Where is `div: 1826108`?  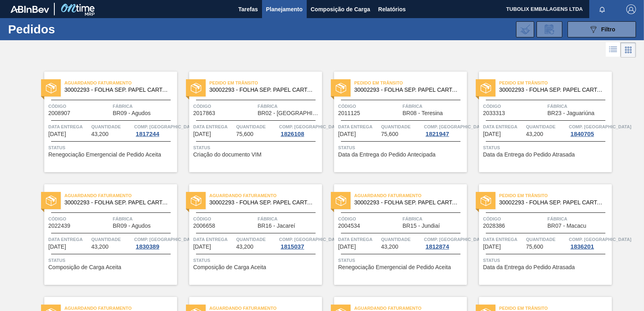 div: 1826108 is located at coordinates (292, 134).